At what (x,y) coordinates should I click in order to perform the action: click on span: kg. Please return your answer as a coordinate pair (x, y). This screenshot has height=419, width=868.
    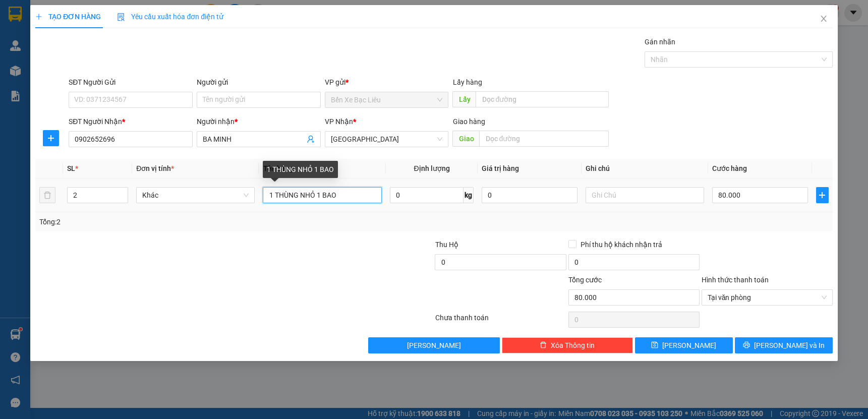
    Looking at the image, I should click on (468, 195).